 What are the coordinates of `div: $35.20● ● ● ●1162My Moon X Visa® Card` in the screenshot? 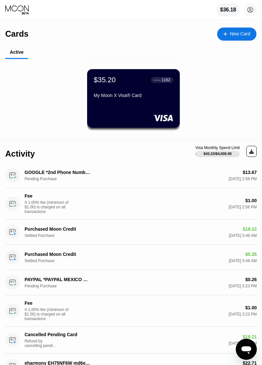 It's located at (133, 98).